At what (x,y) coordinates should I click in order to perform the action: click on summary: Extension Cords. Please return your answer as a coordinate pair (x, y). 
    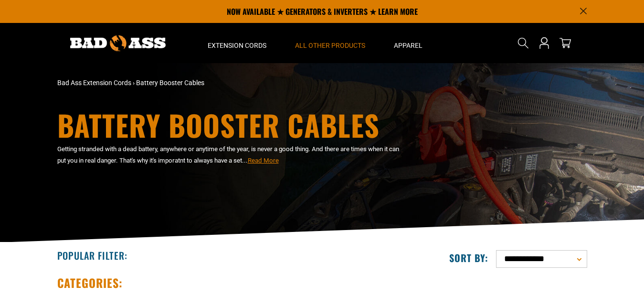
    Looking at the image, I should click on (237, 43).